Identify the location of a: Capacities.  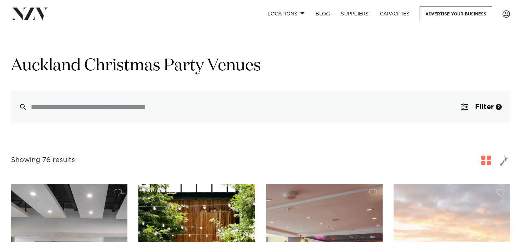
(395, 14).